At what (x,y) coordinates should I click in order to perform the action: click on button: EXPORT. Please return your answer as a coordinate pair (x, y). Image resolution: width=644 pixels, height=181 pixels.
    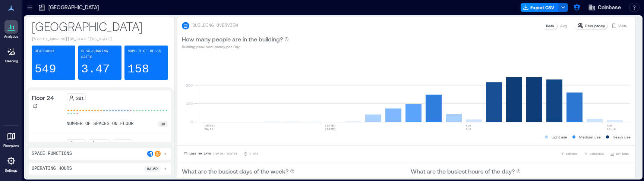
    Looking at the image, I should click on (569, 154).